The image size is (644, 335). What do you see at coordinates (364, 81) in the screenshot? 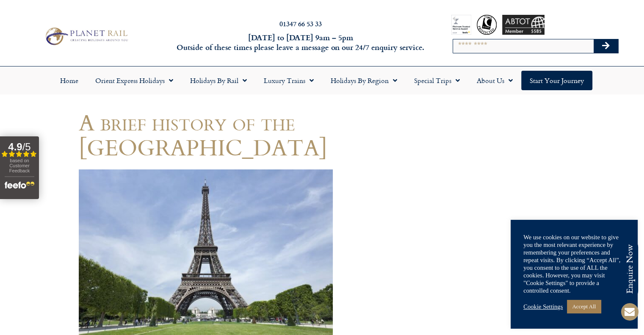
I see `a: Holidays by Region` at bounding box center [364, 81].